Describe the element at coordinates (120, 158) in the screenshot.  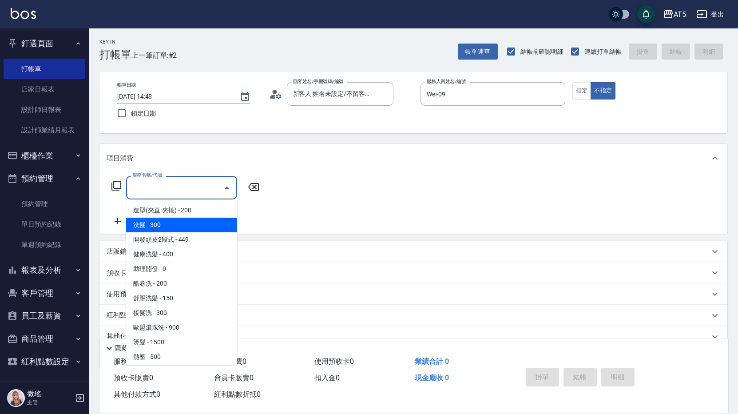
I see `p: 項目消費` at that location.